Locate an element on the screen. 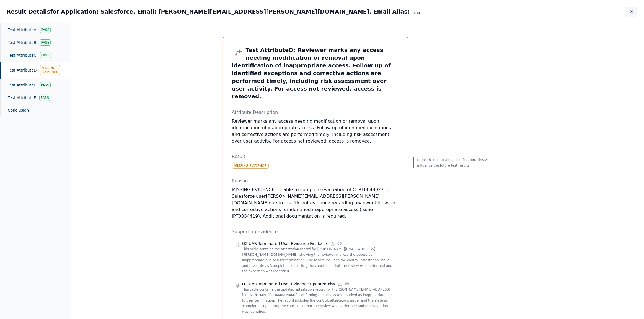 This screenshot has height=319, width=644. p: Q2 UAR Terminated User Evidence Updated.xlsx is located at coordinates (289, 284).